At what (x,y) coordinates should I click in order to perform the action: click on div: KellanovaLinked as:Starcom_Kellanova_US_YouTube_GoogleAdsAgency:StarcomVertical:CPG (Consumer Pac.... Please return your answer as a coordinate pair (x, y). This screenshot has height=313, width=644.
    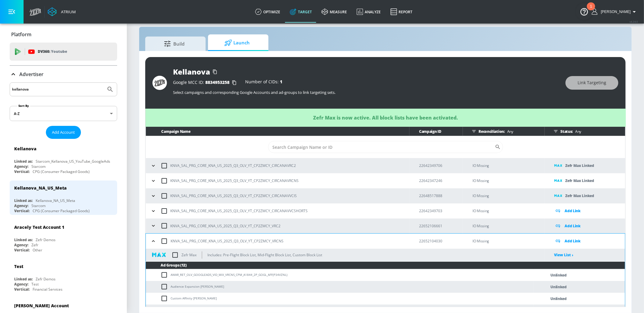
    Looking at the image, I should click on (64, 158).